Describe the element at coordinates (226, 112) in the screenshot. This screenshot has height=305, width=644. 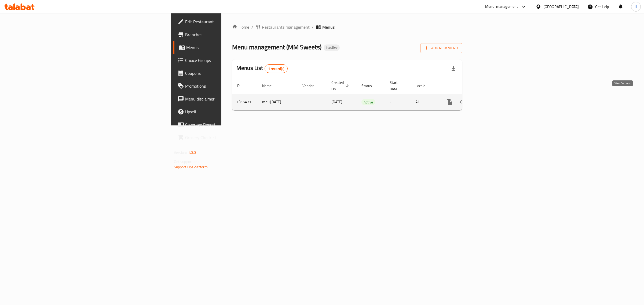
I see `a: Upsell` at that location.